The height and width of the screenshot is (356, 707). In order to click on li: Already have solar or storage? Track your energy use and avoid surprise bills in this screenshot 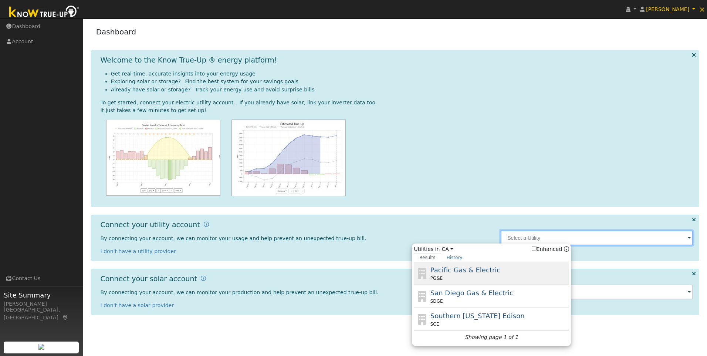, I will do `click(402, 89)`.